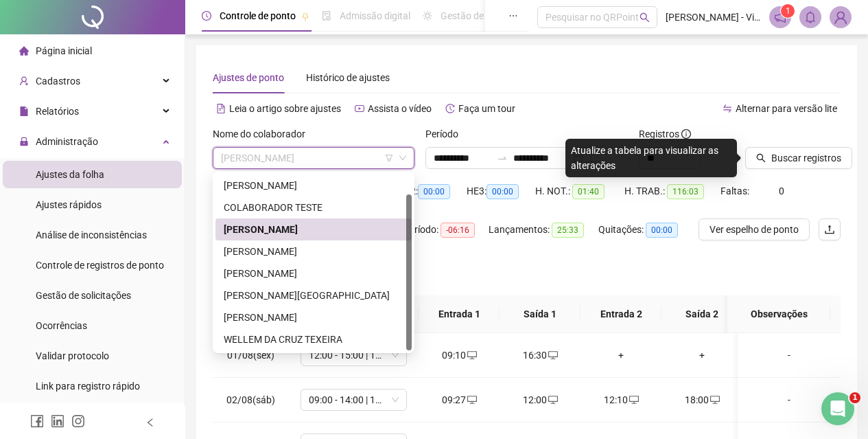  Describe the element at coordinates (88, 386) in the screenshot. I see `span: Link para registro rápido` at that location.